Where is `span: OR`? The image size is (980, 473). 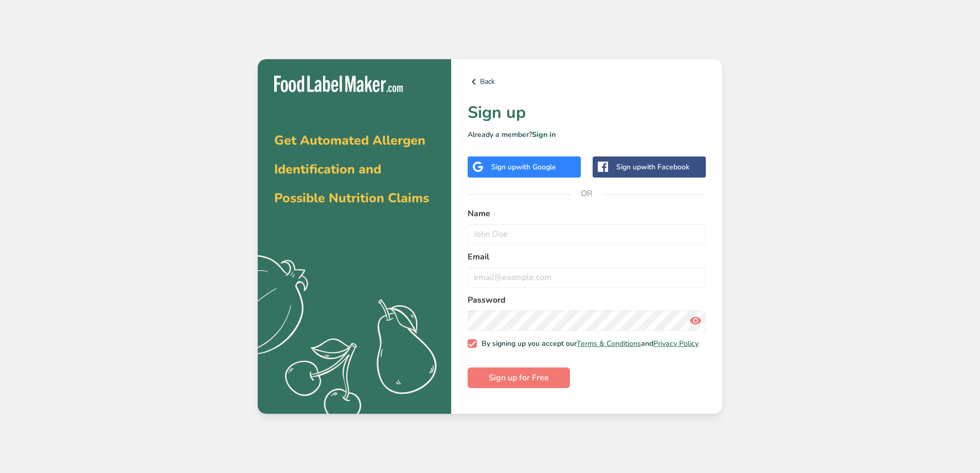
span: OR is located at coordinates (587, 193).